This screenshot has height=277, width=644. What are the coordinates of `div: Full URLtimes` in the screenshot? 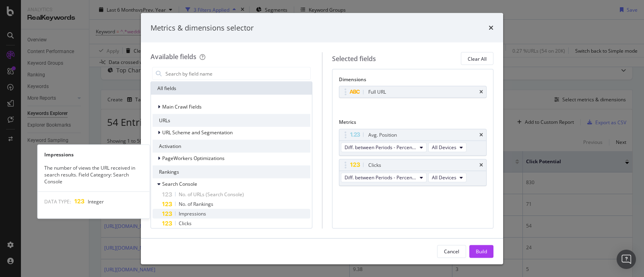 It's located at (413, 92).